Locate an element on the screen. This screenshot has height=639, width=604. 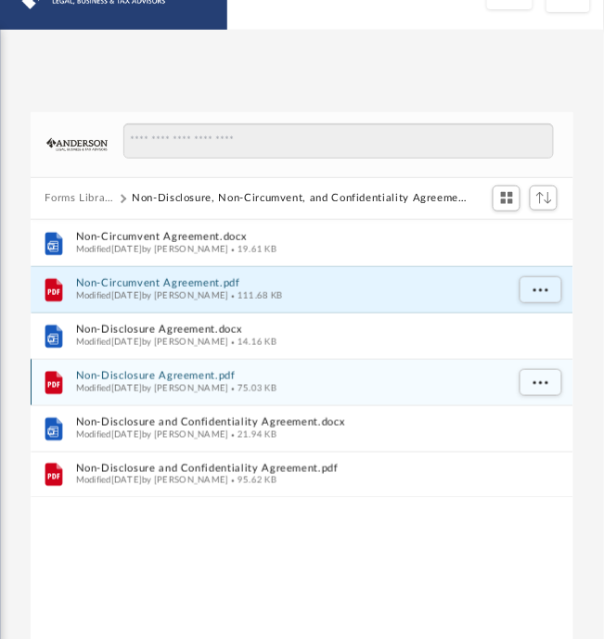
span: 14.16 KB is located at coordinates (252, 341).